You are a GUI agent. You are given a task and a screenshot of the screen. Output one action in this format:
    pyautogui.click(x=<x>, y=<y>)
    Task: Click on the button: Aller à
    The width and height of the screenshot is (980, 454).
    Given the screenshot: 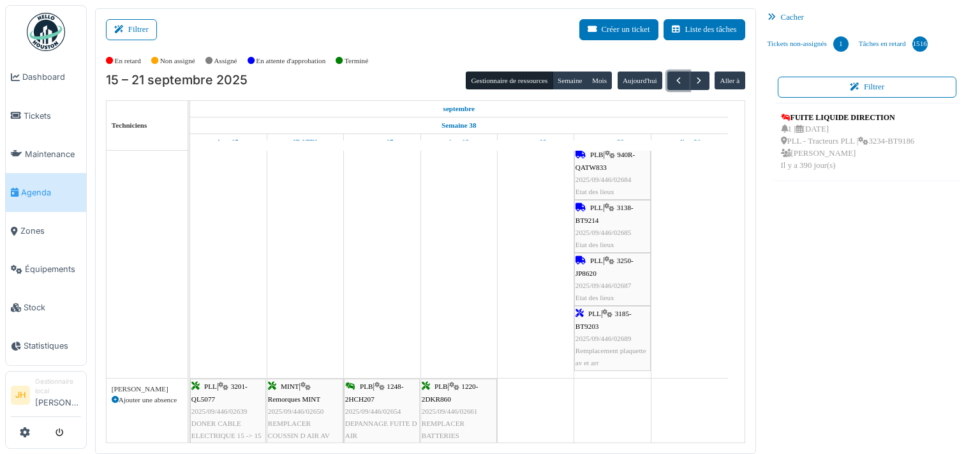 What is the action you would take?
    pyautogui.click(x=730, y=80)
    